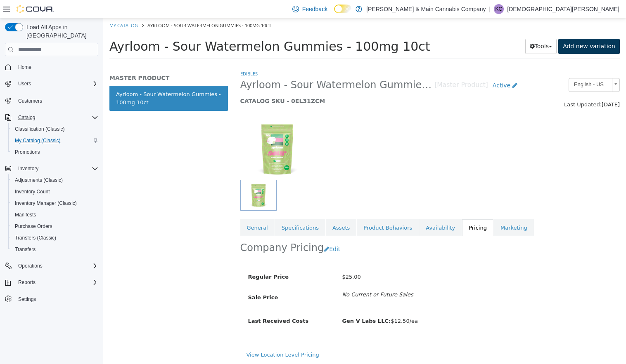 The height and width of the screenshot is (364, 626). What do you see at coordinates (402, 67) in the screenshot?
I see `a: Active` at bounding box center [402, 67].